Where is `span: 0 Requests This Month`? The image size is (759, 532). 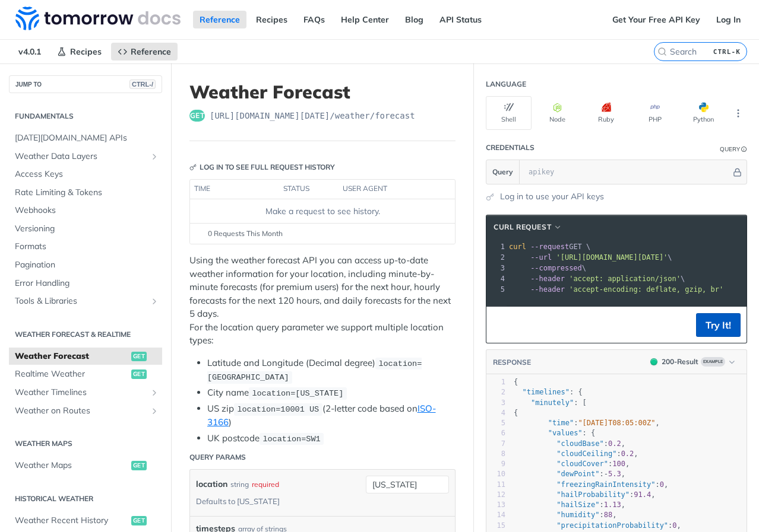
span: 0 Requests This Month is located at coordinates (246, 234).